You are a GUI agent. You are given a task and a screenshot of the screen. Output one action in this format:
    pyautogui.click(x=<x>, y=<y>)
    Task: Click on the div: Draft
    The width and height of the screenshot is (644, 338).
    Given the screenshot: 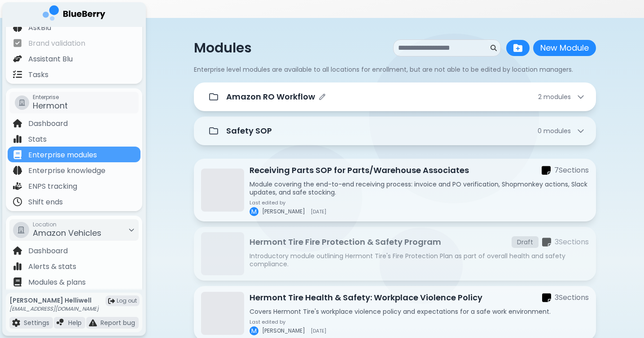 What is the action you would take?
    pyautogui.click(x=525, y=242)
    